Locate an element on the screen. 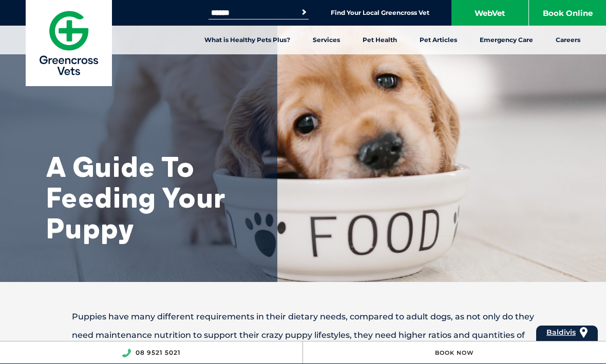  span: Baldivis is located at coordinates (561, 332).